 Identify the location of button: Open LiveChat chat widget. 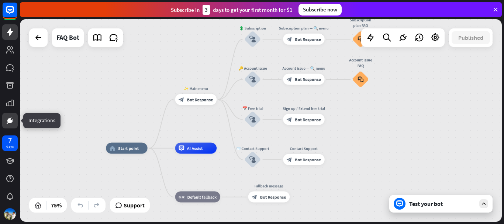
(17, 14).